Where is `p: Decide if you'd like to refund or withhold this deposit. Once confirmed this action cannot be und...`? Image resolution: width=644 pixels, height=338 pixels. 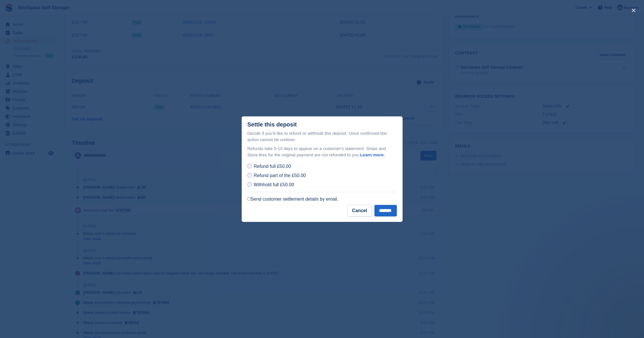
p: Decide if you'd like to refund or withhold this deposit. Once confirmed this action cannot be und... is located at coordinates (322, 136).